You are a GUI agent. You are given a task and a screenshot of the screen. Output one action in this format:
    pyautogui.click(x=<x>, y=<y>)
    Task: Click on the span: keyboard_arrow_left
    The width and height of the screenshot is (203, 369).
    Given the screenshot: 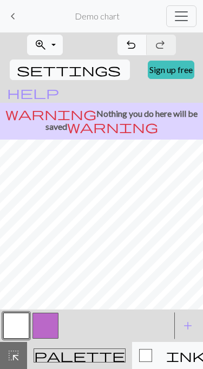 What is the action you would take?
    pyautogui.click(x=13, y=16)
    